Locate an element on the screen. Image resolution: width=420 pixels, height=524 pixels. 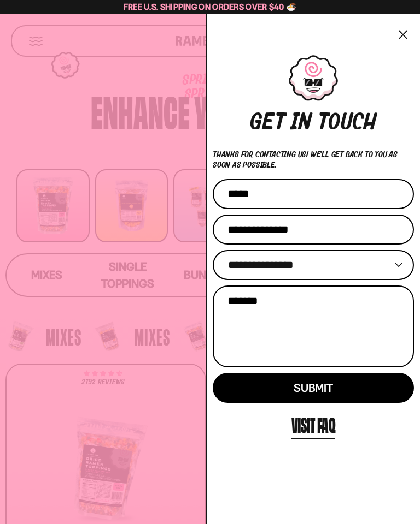
a: Visit FAQ is located at coordinates (313, 424).